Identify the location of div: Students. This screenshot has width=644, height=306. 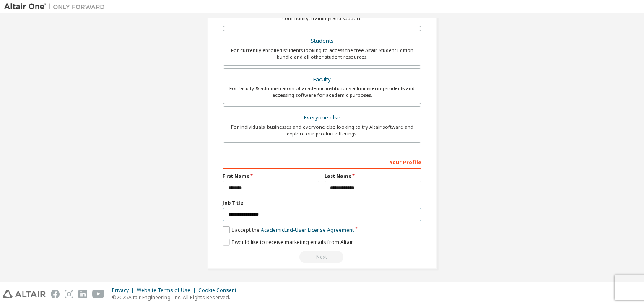
(322, 41).